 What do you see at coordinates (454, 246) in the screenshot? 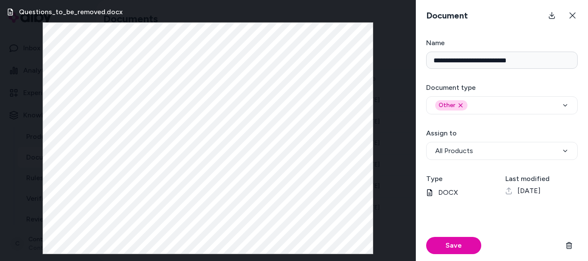
I see `button: Save` at bounding box center [454, 246].